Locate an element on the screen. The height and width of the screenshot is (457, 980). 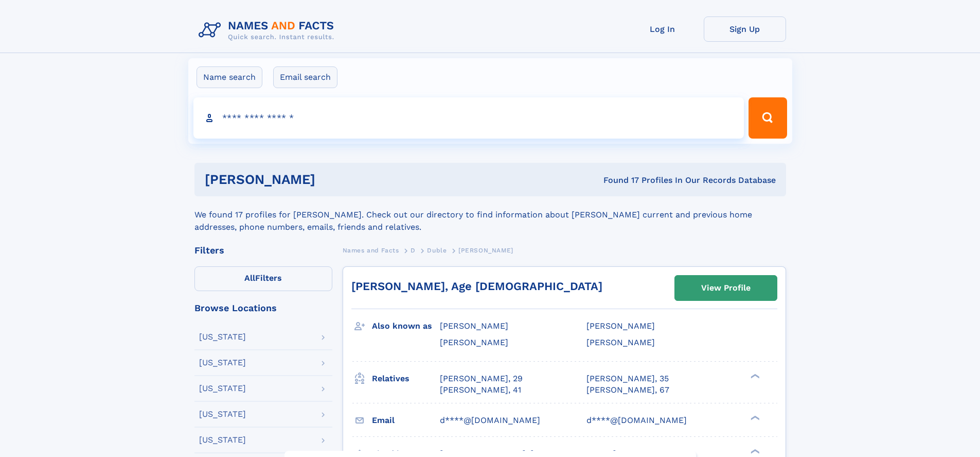
label: Name search is located at coordinates (229, 77).